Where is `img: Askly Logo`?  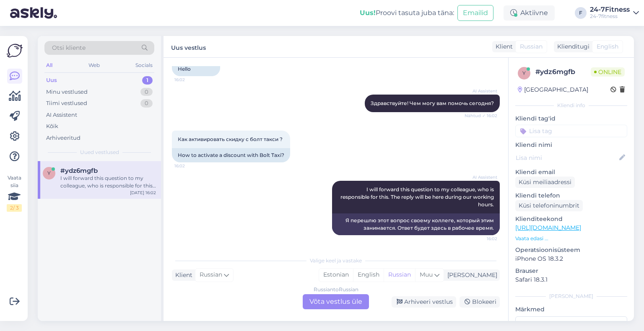
img: Askly Logo is located at coordinates (15, 50).